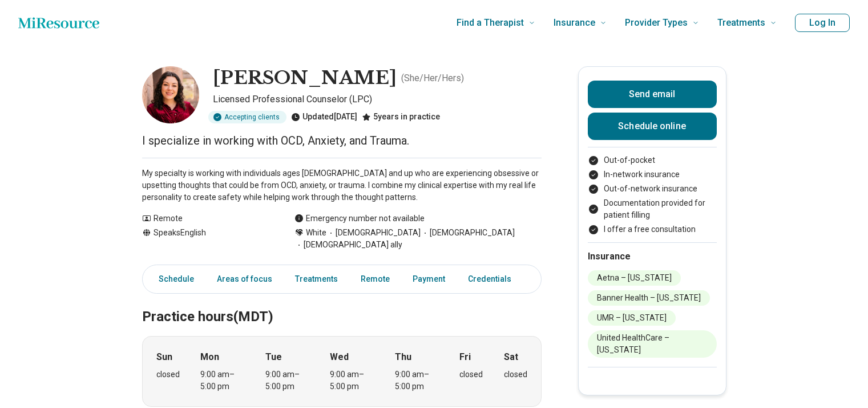 This screenshot has height=408, width=868. Describe the element at coordinates (339, 356) in the screenshot. I see `strong: Wed` at that location.